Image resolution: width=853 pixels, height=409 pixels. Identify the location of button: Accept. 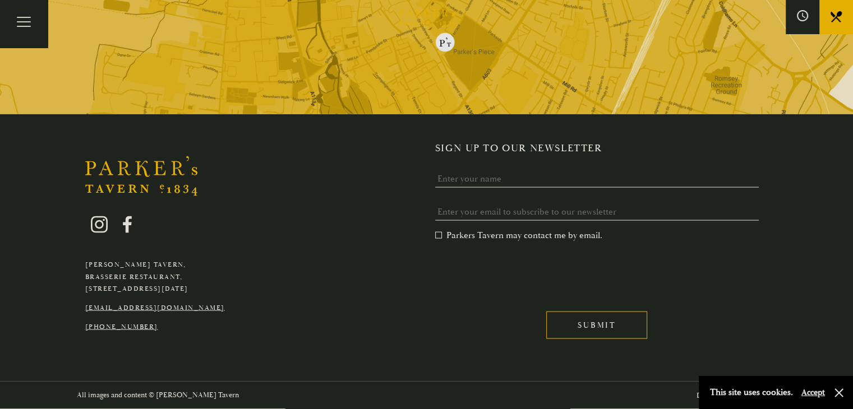
(813, 393).